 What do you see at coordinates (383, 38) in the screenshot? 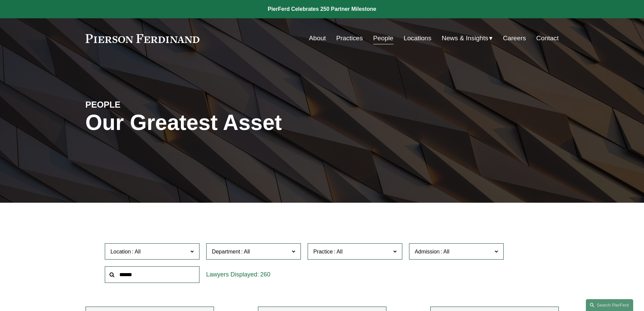
I see `a: People` at bounding box center [383, 38].